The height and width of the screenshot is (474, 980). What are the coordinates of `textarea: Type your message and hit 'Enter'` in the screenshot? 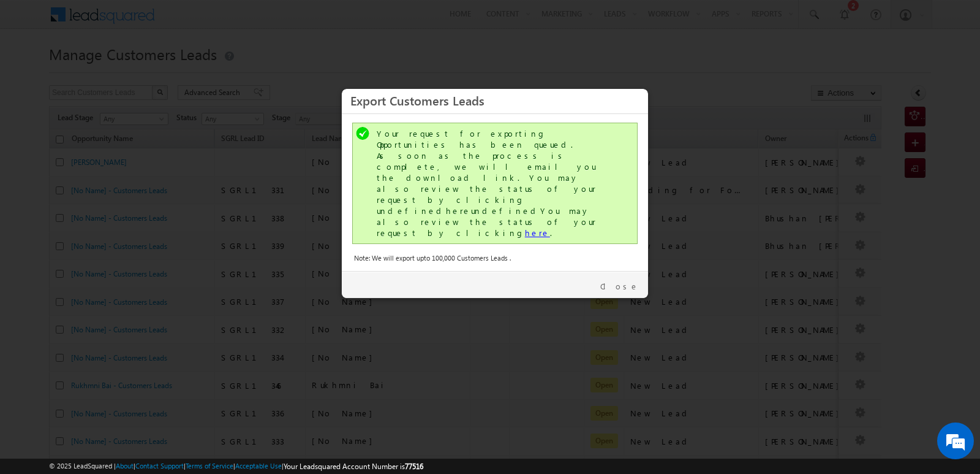 It's located at (119, 240).